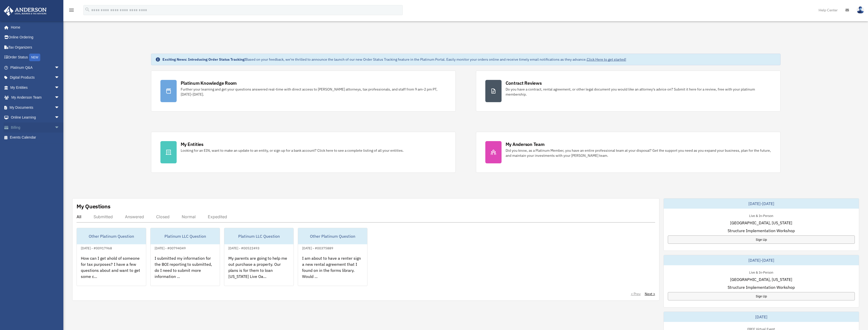 Image resolution: width=868 pixels, height=330 pixels. What do you see at coordinates (35, 57) in the screenshot?
I see `a: Order StatusNEW` at bounding box center [35, 57].